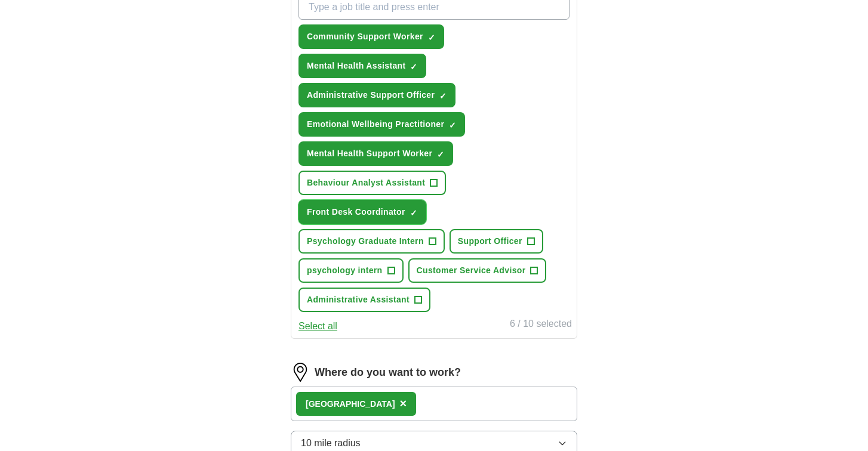  Describe the element at coordinates (365, 241) in the screenshot. I see `span: Psychology Graduate Intern` at that location.